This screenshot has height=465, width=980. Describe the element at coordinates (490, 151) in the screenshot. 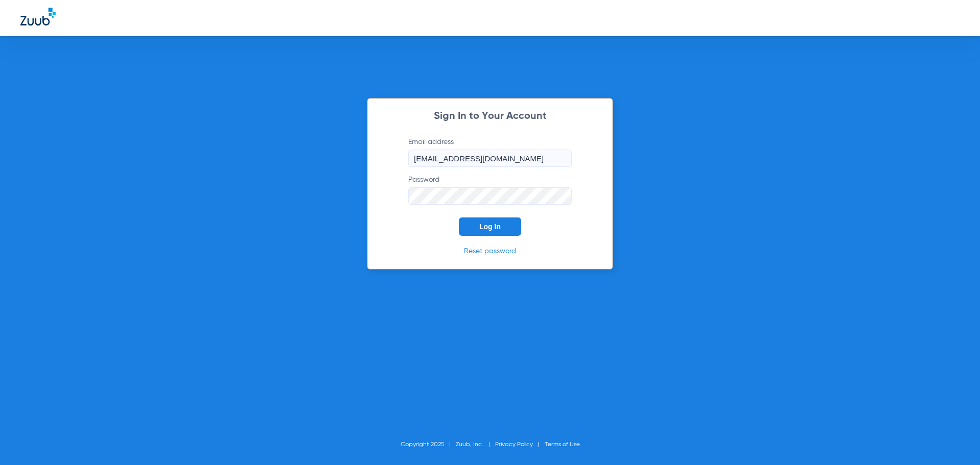

I see `label: Email address` at that location.